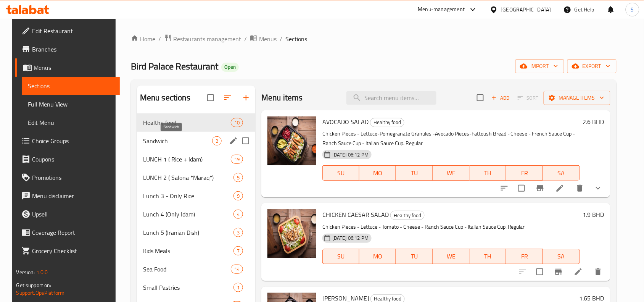 The height and width of the screenshot is (302, 644). I want to click on a: Branches, so click(68, 49).